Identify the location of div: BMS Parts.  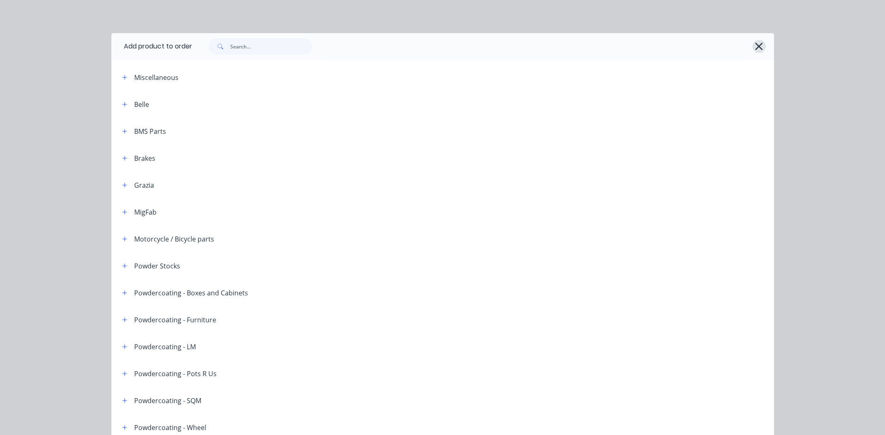
(150, 131).